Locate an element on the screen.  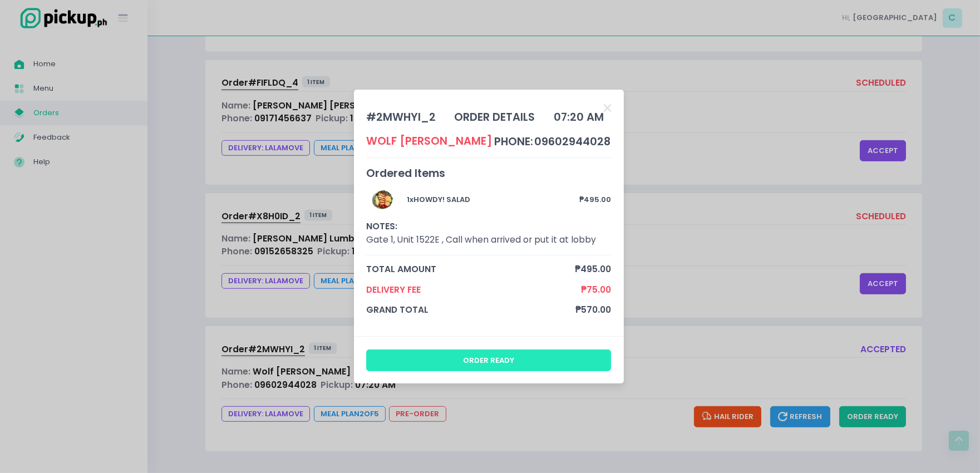
span: ₱495.00 is located at coordinates (592, 269).